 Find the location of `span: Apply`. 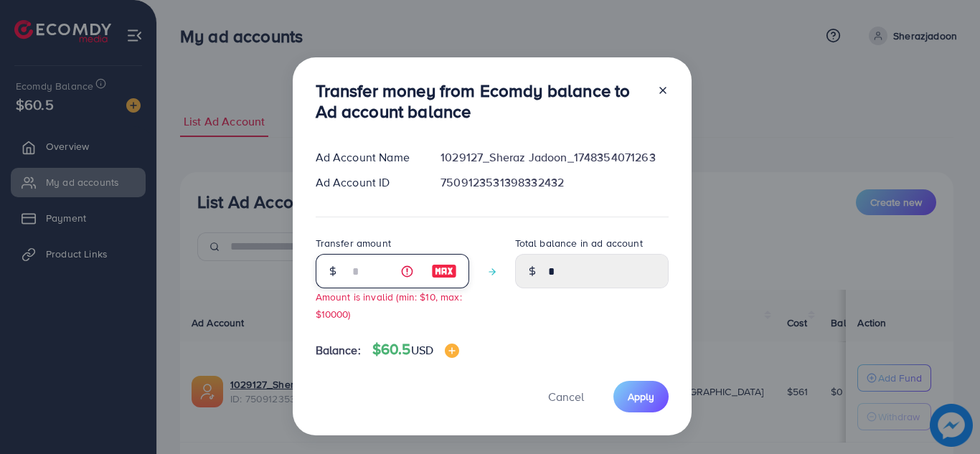

span: Apply is located at coordinates (640, 397).